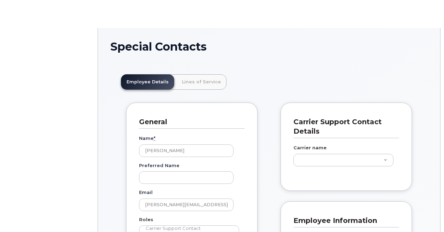 This screenshot has width=444, height=232. I want to click on h3: Employee Information, so click(343, 220).